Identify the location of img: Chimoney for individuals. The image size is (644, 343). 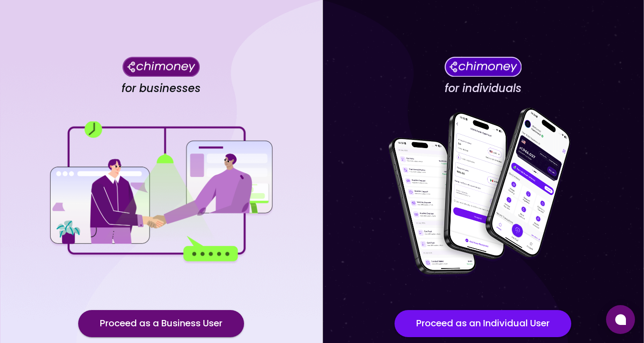
(482, 67).